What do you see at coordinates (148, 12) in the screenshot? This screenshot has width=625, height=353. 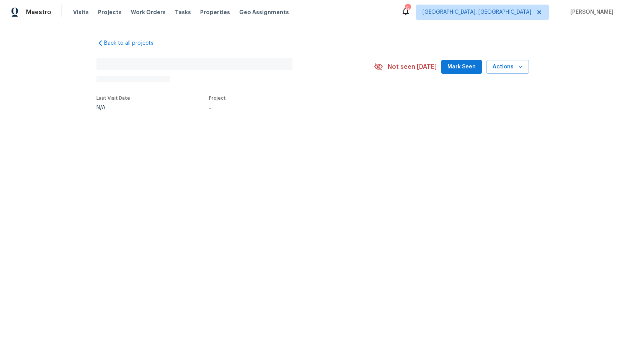 I see `span: Work Orders` at bounding box center [148, 12].